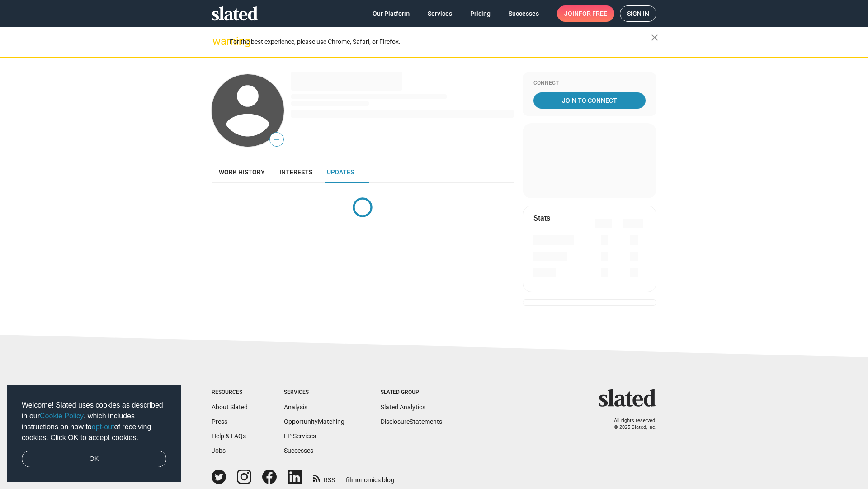 This screenshot has height=489, width=868. Describe the element at coordinates (391, 13) in the screenshot. I see `a: Our Platform` at that location.